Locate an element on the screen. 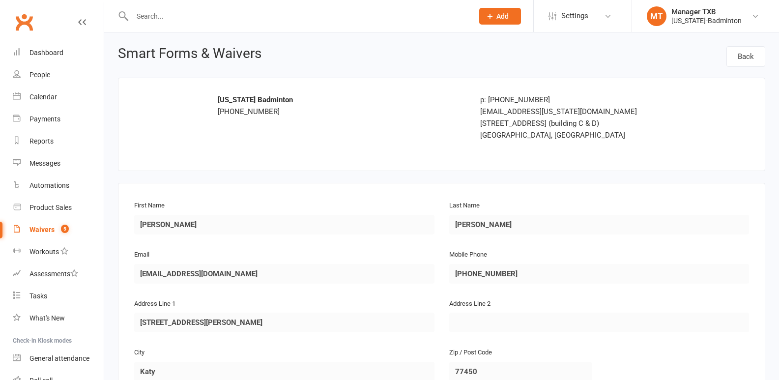  span: 5 is located at coordinates (65, 228).